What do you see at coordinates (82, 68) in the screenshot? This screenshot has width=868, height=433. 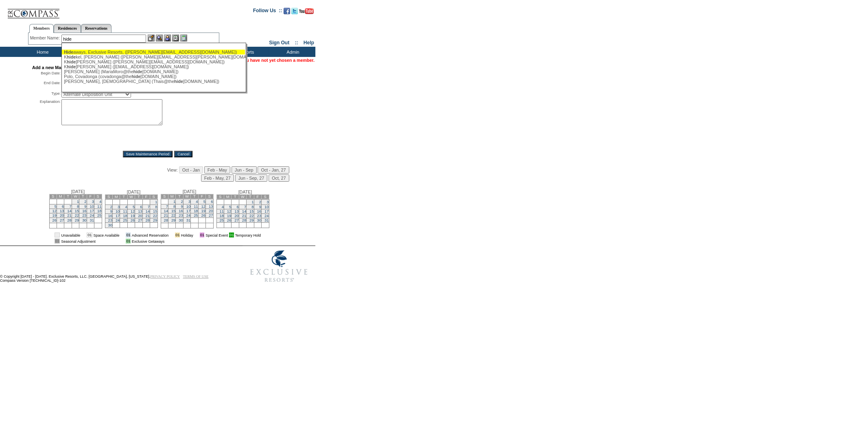 I see `strong: Add a new Maintenance period for Chalet Soleil -` at bounding box center [82, 68].